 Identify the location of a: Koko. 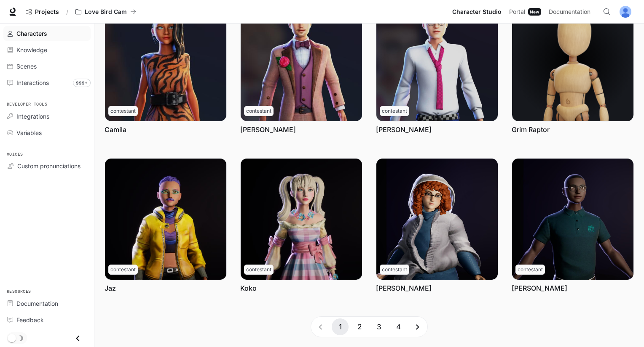
(248, 288).